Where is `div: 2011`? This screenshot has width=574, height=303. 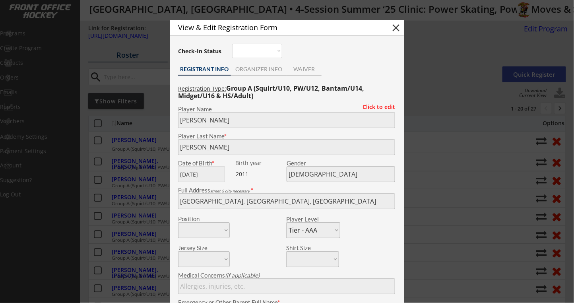
div: 2011 is located at coordinates (260, 174).